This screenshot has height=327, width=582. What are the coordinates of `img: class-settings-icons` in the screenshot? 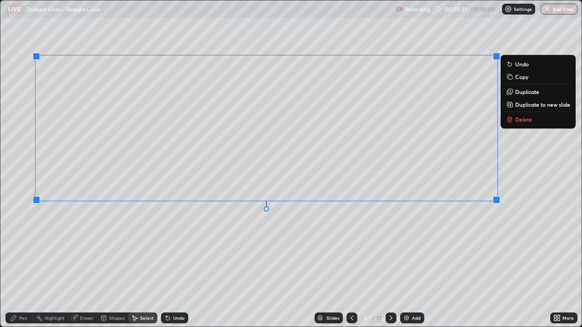 It's located at (508, 9).